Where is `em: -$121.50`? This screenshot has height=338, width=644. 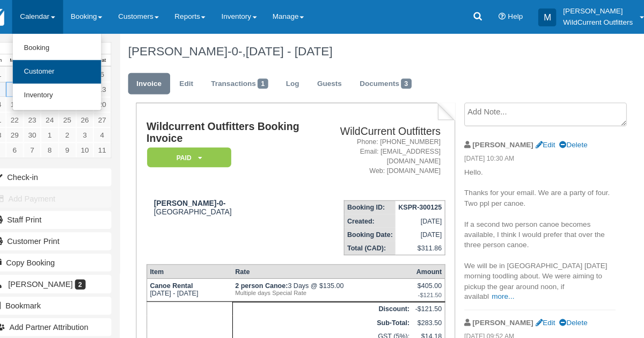
em: -$121.50 is located at coordinates (429, 283).